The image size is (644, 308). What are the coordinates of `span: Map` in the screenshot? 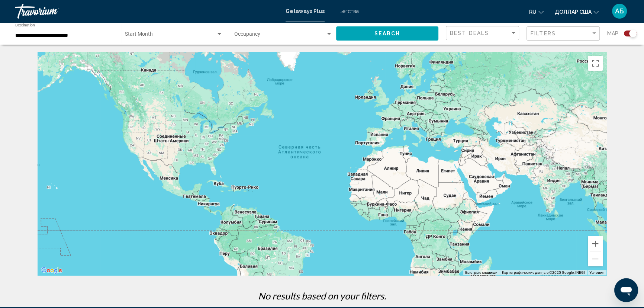 It's located at (613, 33).